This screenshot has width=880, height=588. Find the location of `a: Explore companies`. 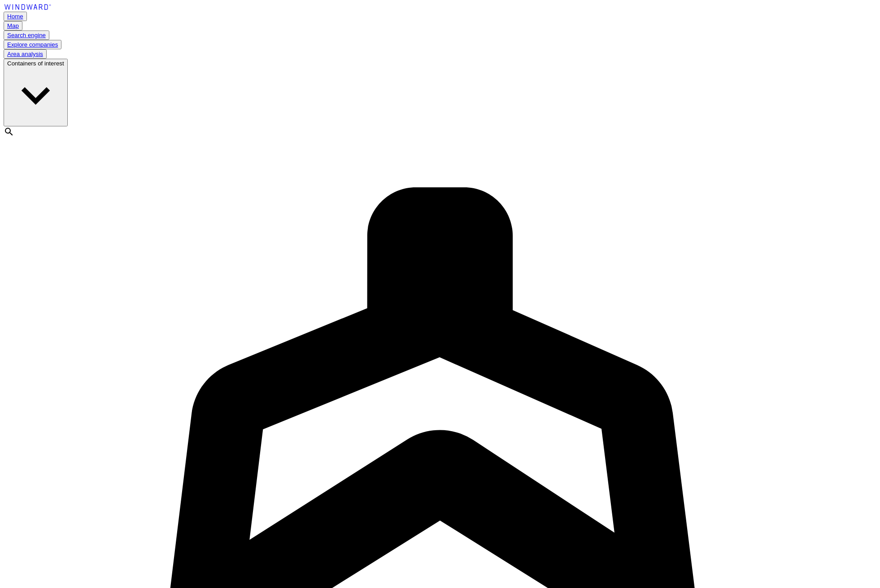

a: Explore companies is located at coordinates (32, 44).